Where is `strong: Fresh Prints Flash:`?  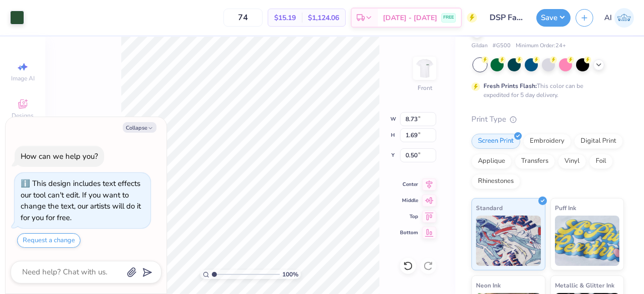
strong: Fresh Prints Flash: is located at coordinates (510, 86).